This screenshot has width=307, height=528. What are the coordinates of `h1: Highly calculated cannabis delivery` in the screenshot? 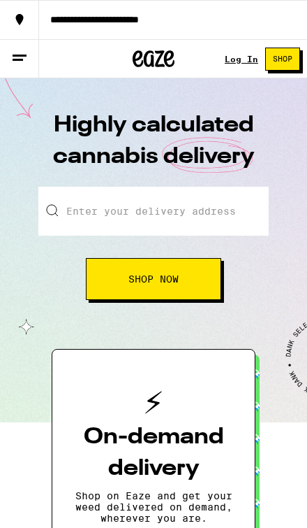 It's located at (154, 148).